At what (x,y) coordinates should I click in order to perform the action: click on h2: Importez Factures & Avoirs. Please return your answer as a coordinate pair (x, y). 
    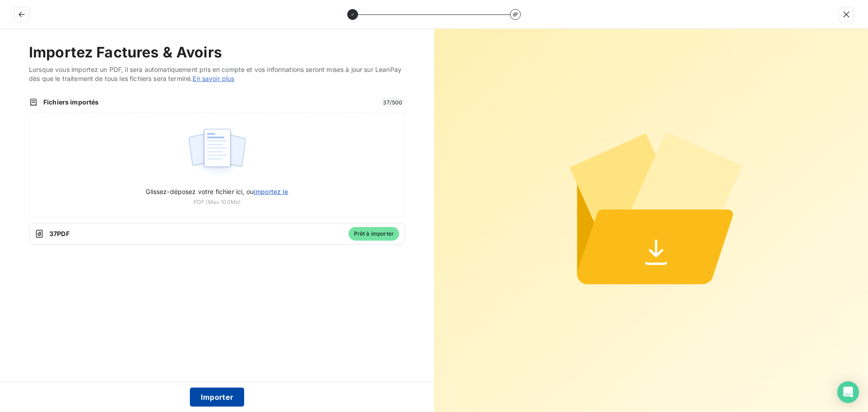
    Looking at the image, I should click on (217, 52).